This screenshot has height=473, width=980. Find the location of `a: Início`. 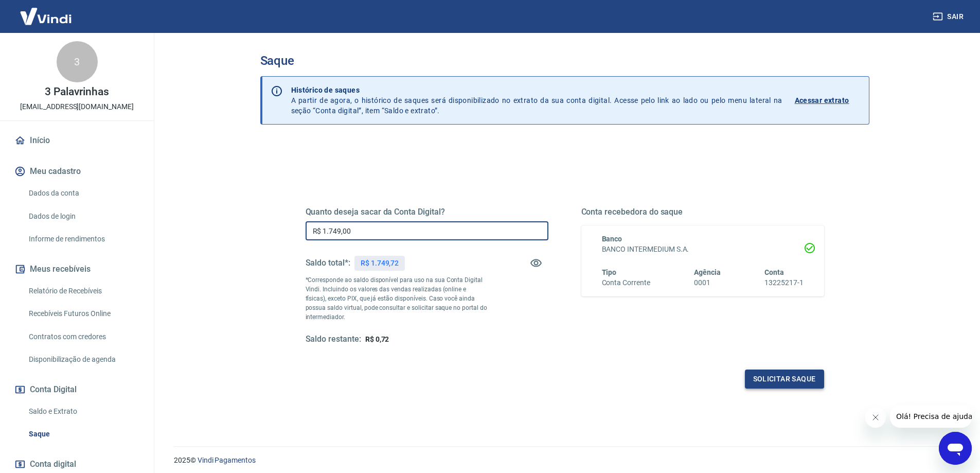

a: Início is located at coordinates (77, 140).